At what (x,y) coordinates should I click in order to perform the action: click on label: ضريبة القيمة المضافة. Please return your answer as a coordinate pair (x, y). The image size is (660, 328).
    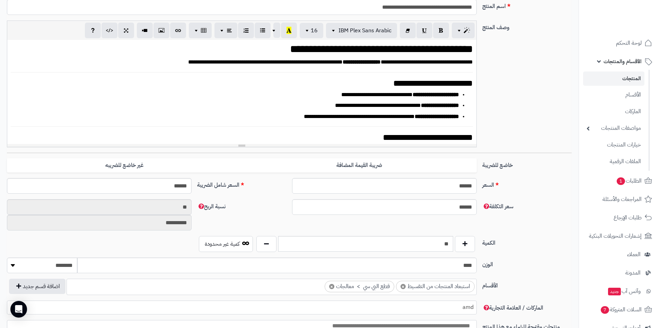
    Looking at the image, I should click on (359, 165).